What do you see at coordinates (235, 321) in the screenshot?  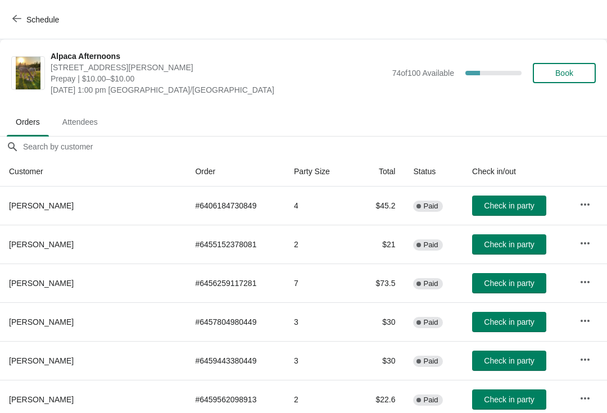 I see `td: # 6457804980449` at bounding box center [235, 321].